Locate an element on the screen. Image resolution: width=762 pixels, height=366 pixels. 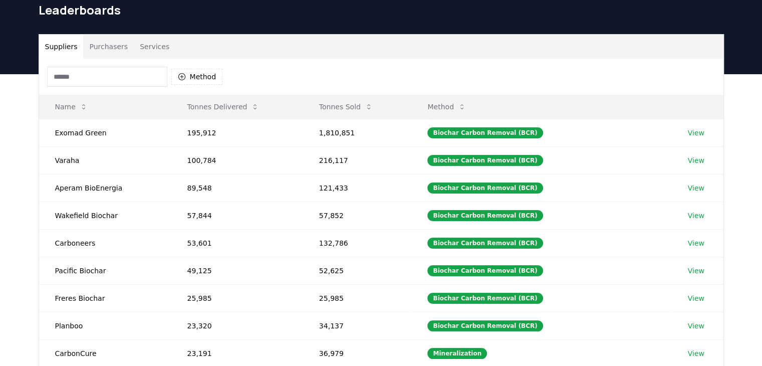
td: Planboo is located at coordinates (105, 325).